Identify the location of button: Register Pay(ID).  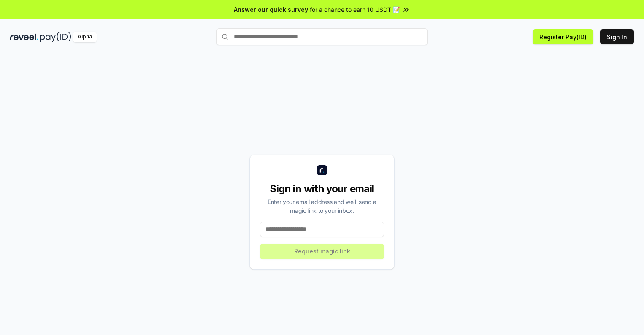
(563, 37).